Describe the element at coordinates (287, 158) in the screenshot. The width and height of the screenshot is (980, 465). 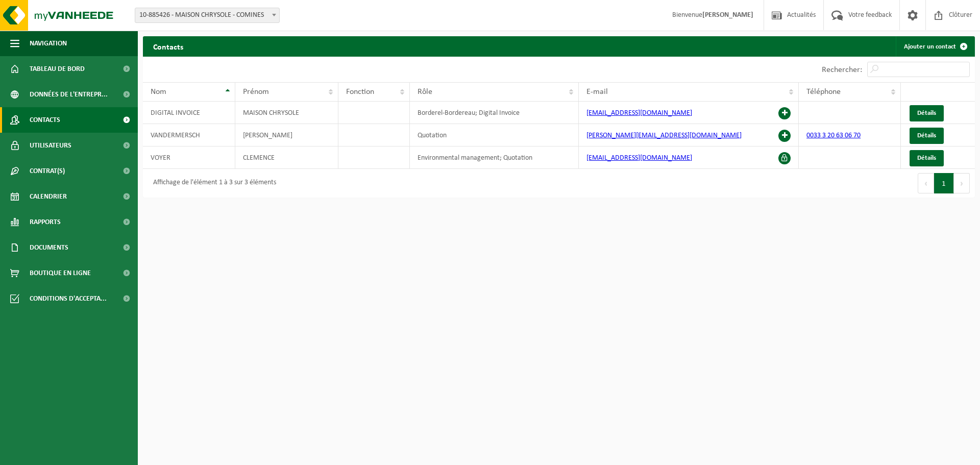
I see `td: CLEMENCE` at that location.